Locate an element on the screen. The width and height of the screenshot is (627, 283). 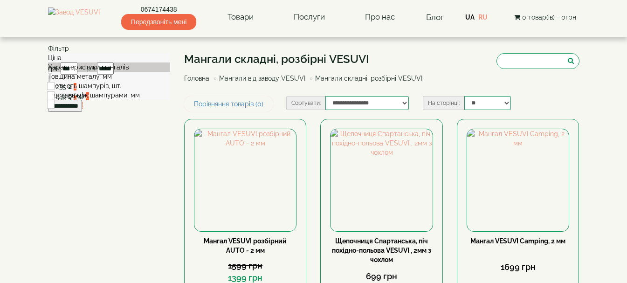
div: Ціна is located at coordinates (109, 58).